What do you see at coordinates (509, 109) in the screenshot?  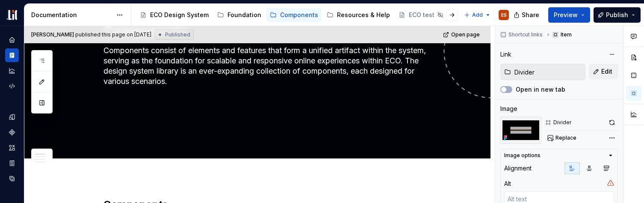 I see `div: Image` at bounding box center [509, 109].